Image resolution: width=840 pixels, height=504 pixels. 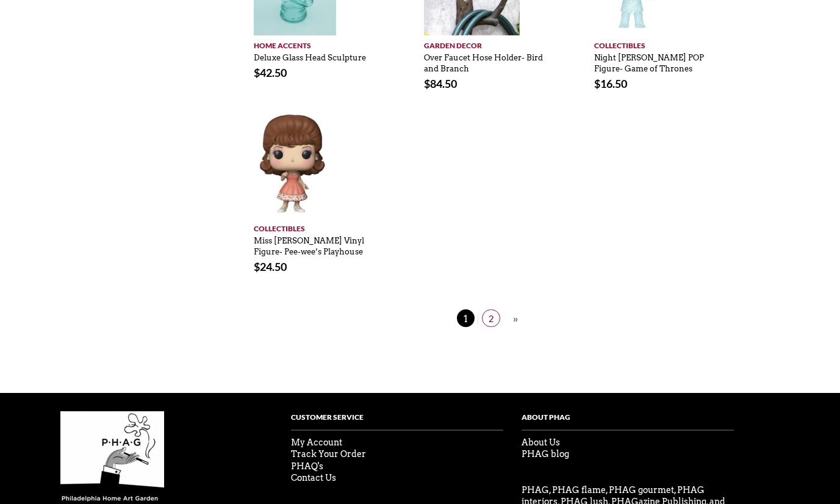 I want to click on span: 1, so click(x=466, y=317).